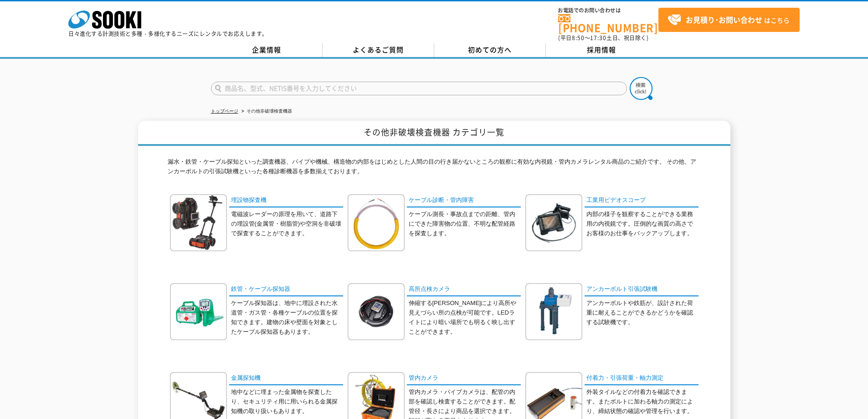  I want to click on span: お電話でのお問い合わせは, so click(608, 11).